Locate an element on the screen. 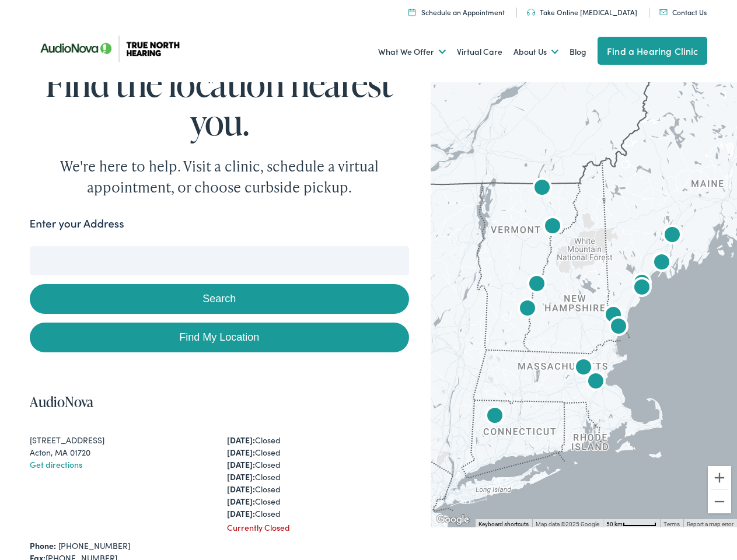  a: Get directions is located at coordinates (56, 464).